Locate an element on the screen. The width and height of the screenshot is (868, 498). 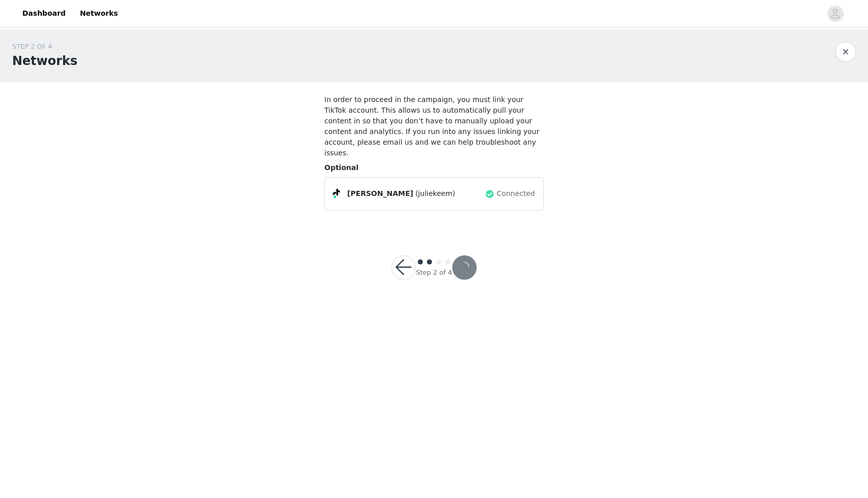
span: Optional is located at coordinates (341, 167).